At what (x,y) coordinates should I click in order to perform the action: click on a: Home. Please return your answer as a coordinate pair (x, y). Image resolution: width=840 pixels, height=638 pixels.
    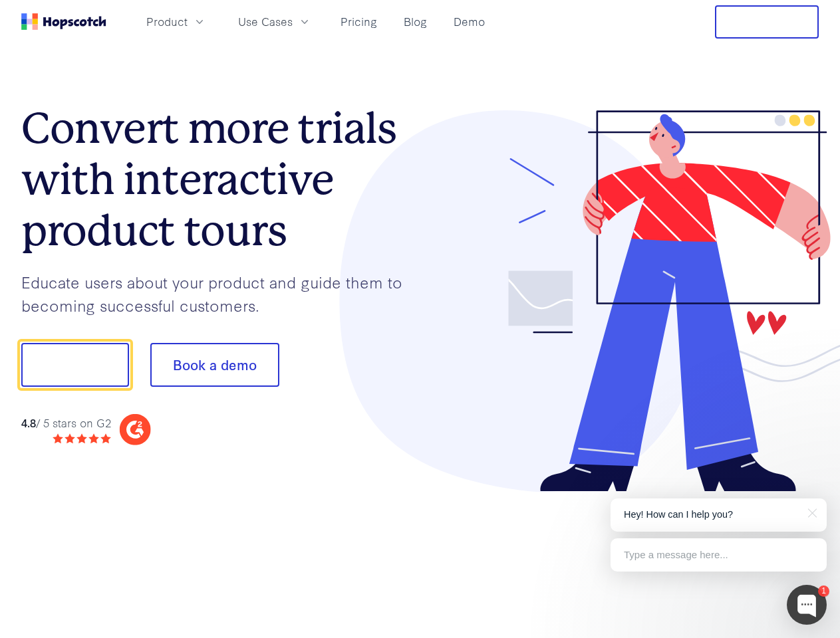
    Looking at the image, I should click on (64, 21).